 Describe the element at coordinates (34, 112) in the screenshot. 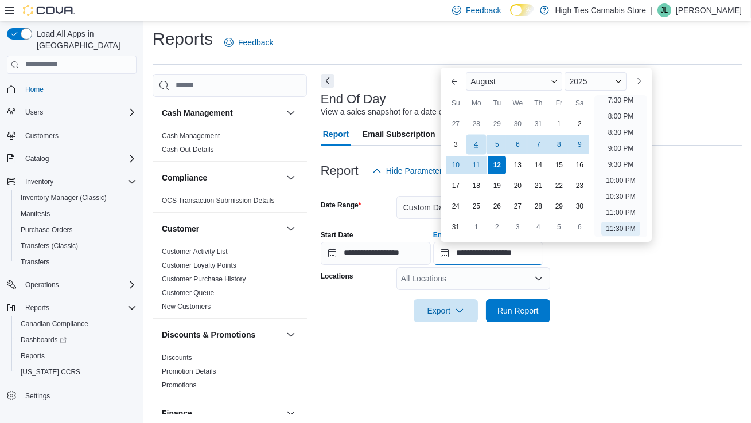

I see `button: Users` at that location.